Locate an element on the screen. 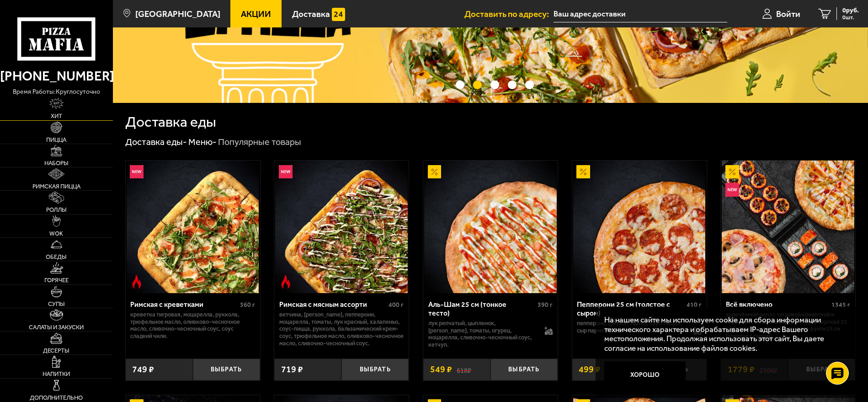 The image size is (868, 402). input: Ваш адрес доставки is located at coordinates (640, 13).